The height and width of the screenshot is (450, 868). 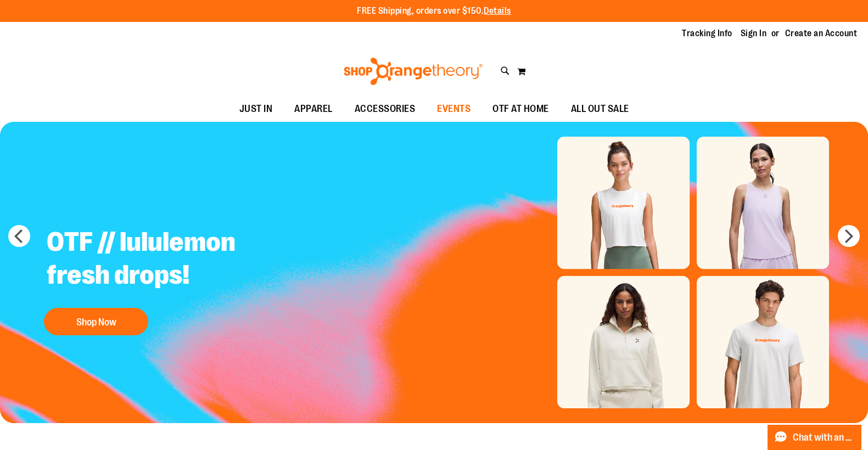 What do you see at coordinates (385, 109) in the screenshot?
I see `span: ACCESSORIES` at bounding box center [385, 109].